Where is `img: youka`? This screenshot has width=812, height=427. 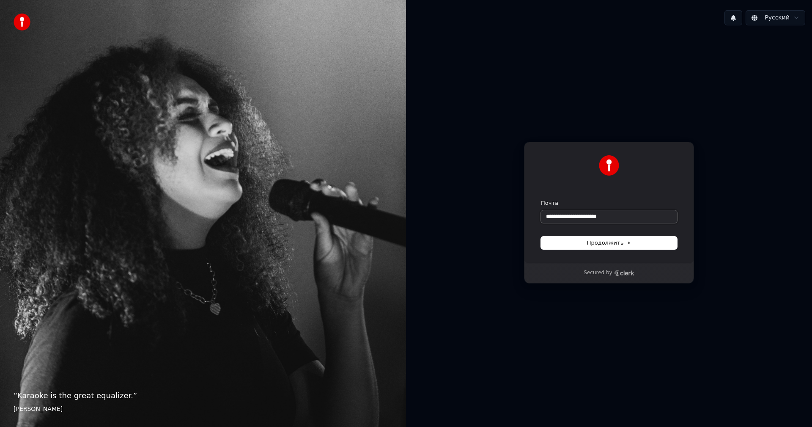 img: youka is located at coordinates (22, 22).